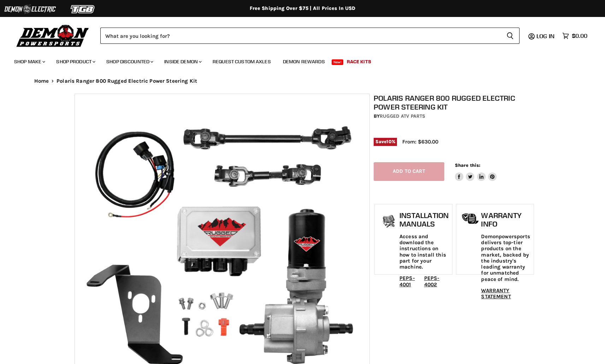 This screenshot has width=605, height=364. I want to click on a: Race Kits, so click(359, 61).